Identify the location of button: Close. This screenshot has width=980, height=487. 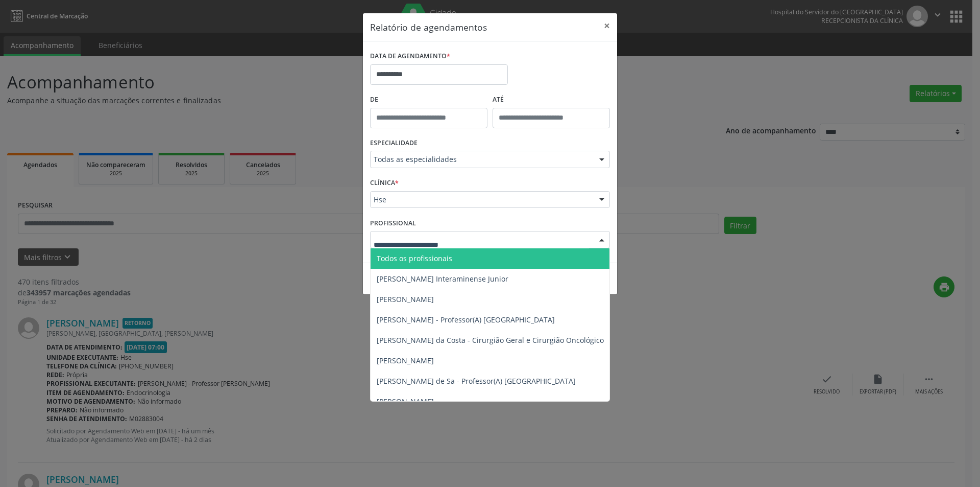
(607, 26).